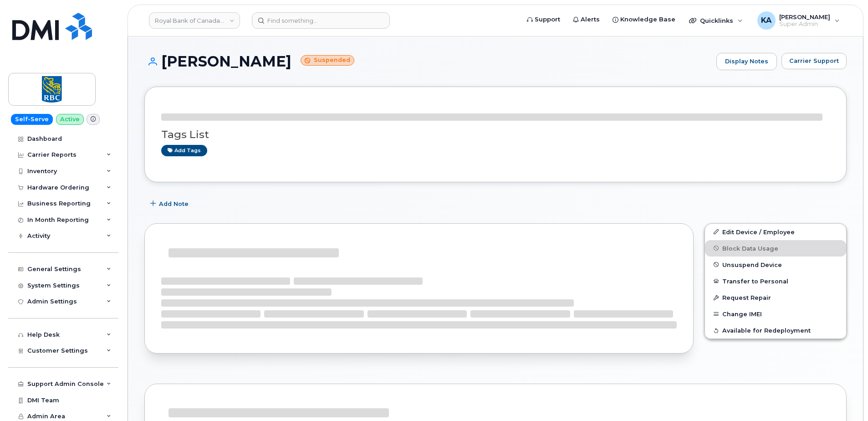 This screenshot has width=868, height=421. What do you see at coordinates (776, 281) in the screenshot?
I see `button: Transfer to Personal` at bounding box center [776, 281].